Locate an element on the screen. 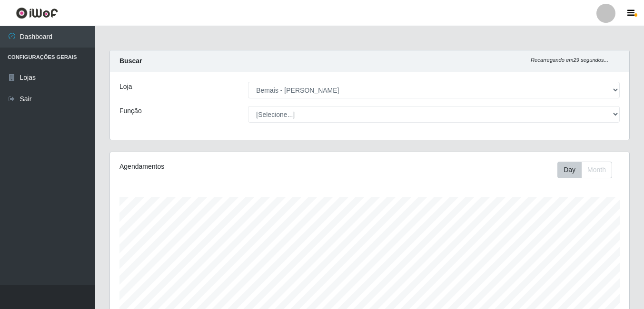  i: Recarregando em 29 segundos... is located at coordinates (569, 60).